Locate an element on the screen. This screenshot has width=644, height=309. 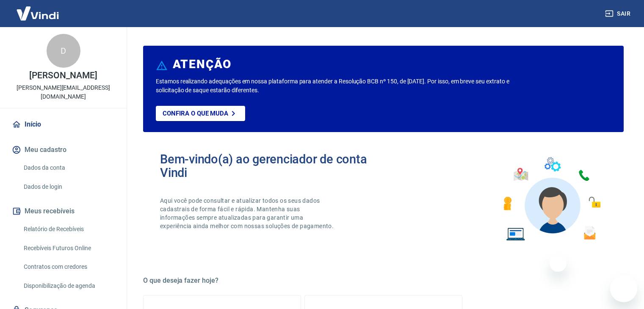
img: Imagem de um avatar masculino com diversos icones exemplificando as funcionalidades do gerenciado... is located at coordinates (552, 199).